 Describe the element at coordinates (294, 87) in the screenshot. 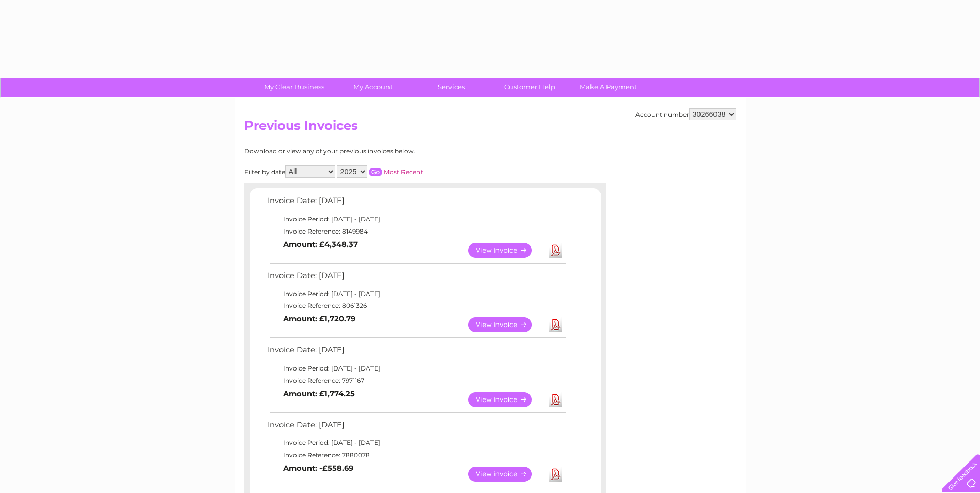

I see `a: My Clear Business` at that location.